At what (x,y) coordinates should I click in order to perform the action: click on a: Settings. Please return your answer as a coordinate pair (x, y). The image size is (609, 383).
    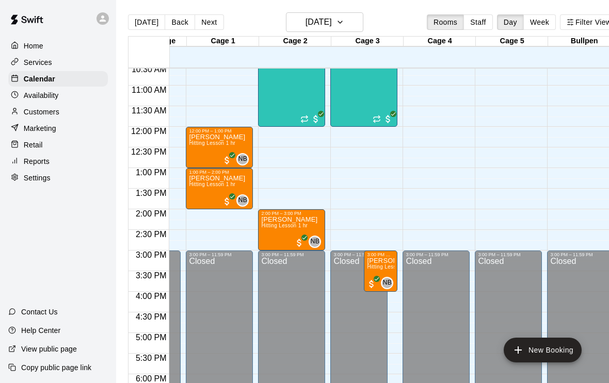
    Looking at the image, I should click on (58, 178).